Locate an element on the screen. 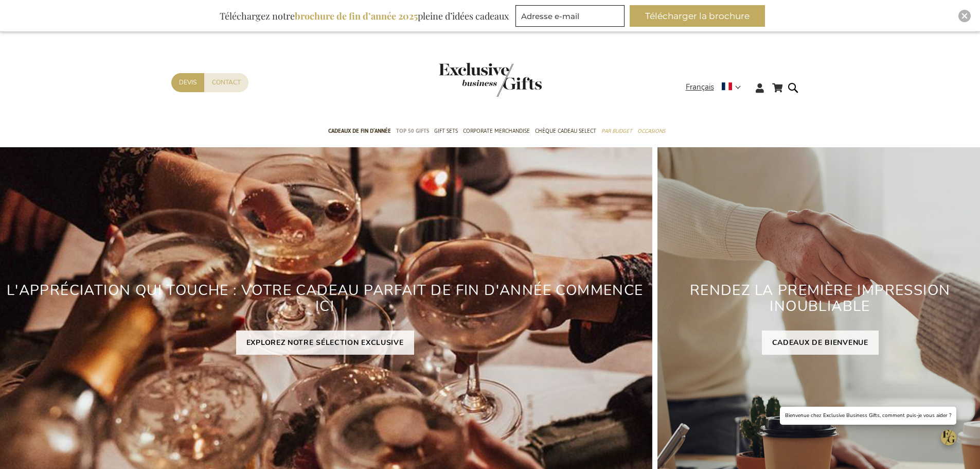  span: Chèque Cadeau Select is located at coordinates (565, 131).